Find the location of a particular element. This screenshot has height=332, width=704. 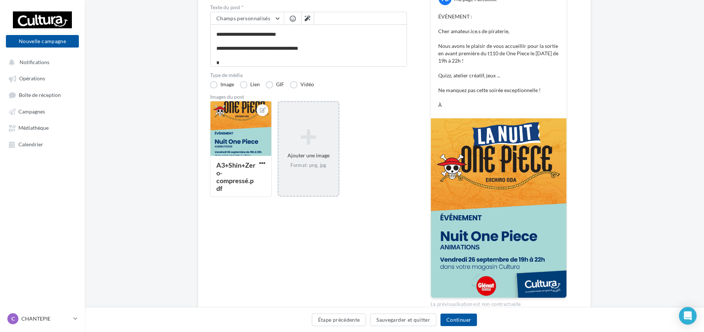

a: Campagnes is located at coordinates (42, 111).